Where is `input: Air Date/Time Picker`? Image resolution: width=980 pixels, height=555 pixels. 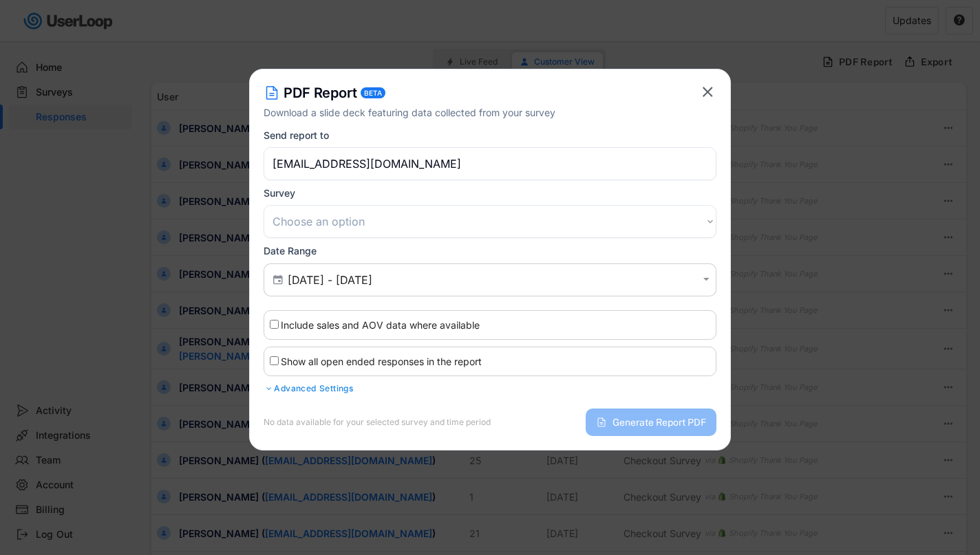
input: Air Date/Time Picker is located at coordinates (492, 280).